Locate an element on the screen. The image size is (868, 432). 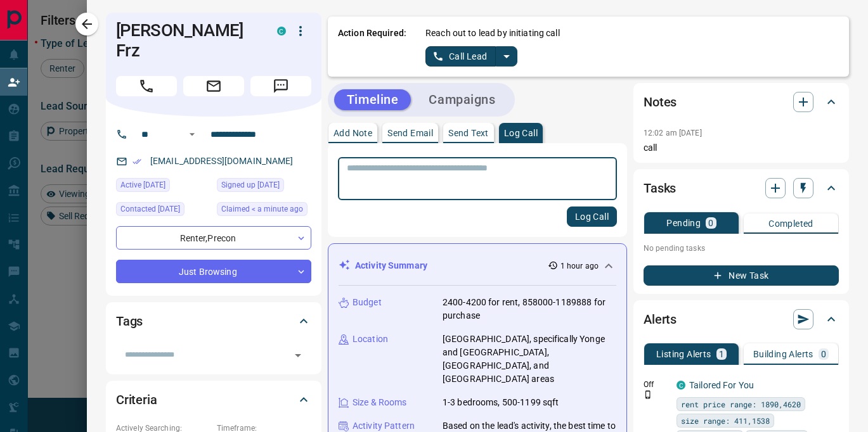
svg: Email Verified is located at coordinates (137, 161).